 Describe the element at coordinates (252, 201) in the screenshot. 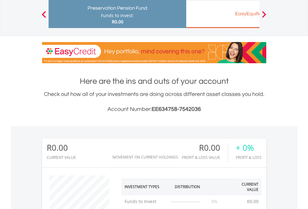

I see `td: R0.00` at that location.